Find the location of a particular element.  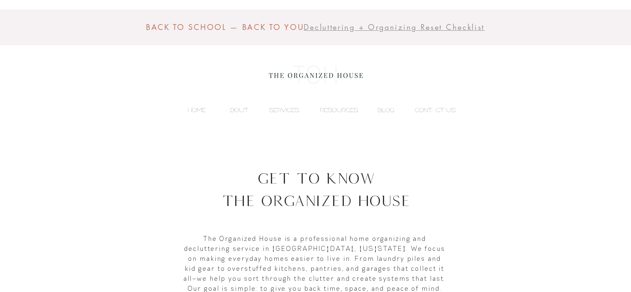

p: RESOURCES is located at coordinates (339, 110).